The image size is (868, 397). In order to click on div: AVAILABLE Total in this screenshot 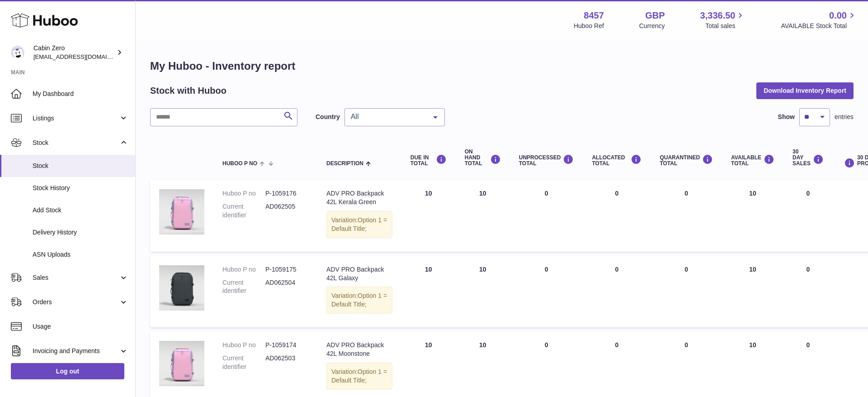, I will do `click(753, 160)`.